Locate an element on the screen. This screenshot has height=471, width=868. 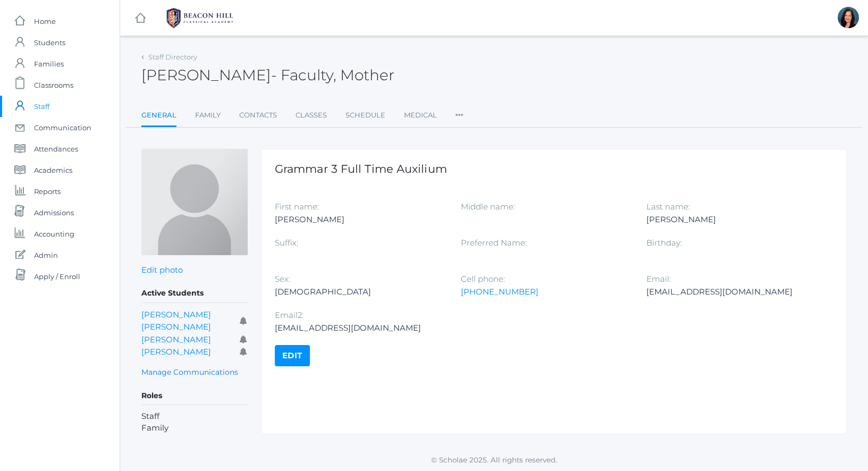
label: Sex: is located at coordinates (282, 279).